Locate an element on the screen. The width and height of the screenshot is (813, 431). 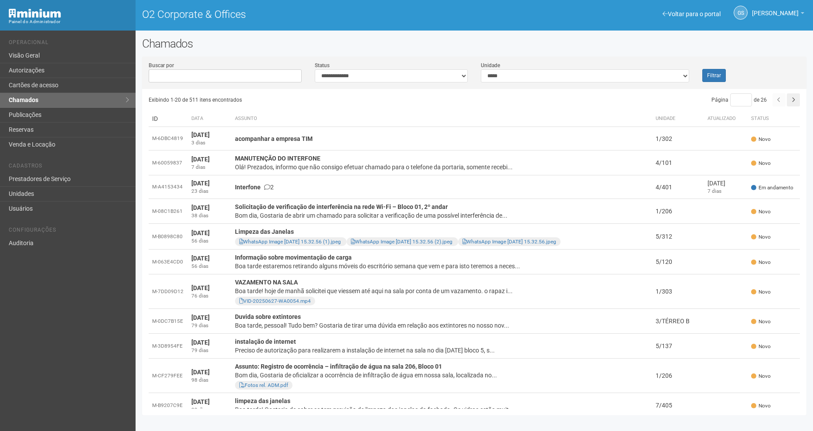
button: Filtrar is located at coordinates (714, 75).